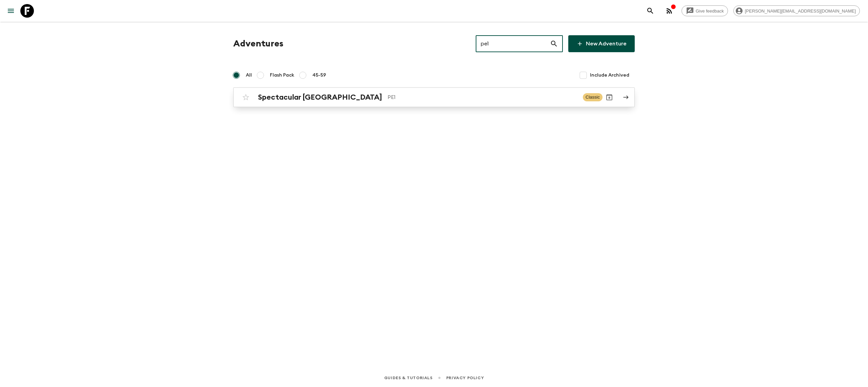  What do you see at coordinates (513, 44) in the screenshot?
I see `input: e.g. AR1, Argentina` at bounding box center [513, 44].